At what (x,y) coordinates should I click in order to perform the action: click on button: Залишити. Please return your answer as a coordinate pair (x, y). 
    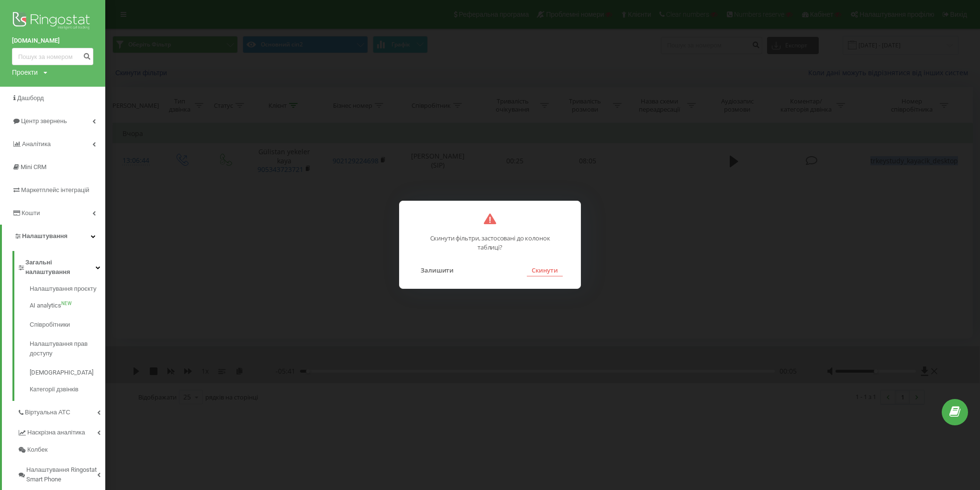
    Looking at the image, I should click on (437, 270).